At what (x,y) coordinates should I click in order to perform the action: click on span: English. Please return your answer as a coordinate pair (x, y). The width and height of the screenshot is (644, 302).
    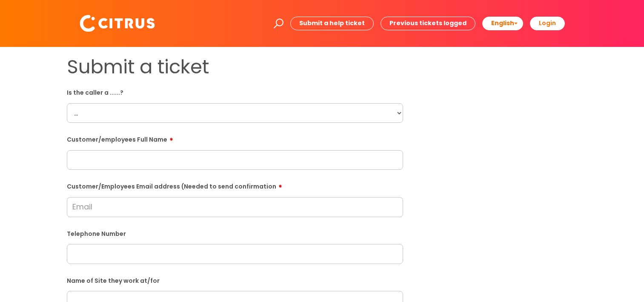
    Looking at the image, I should click on (503, 23).